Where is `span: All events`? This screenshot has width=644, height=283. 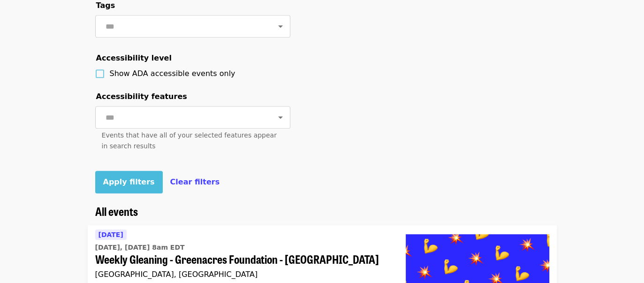 span: All events is located at coordinates (116, 211).